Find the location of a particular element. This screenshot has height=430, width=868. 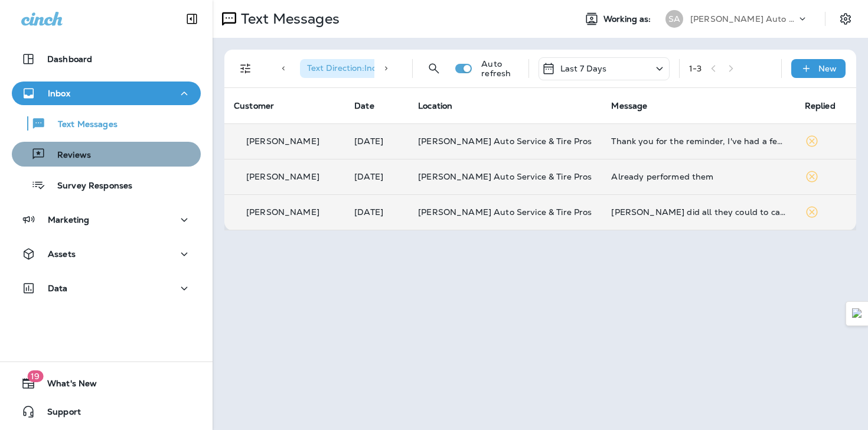

button: Text Messages is located at coordinates (107, 123).